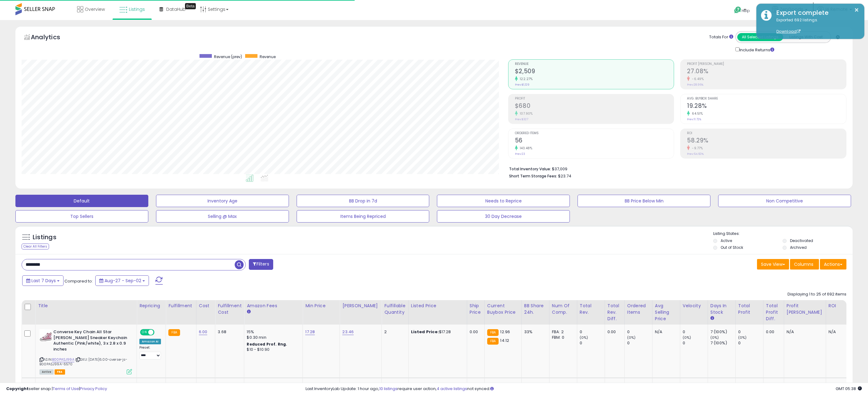 The width and height of the screenshot is (868, 395). What do you see at coordinates (615, 312) in the screenshot?
I see `div: Total Rev. Diff.` at bounding box center [615, 312].